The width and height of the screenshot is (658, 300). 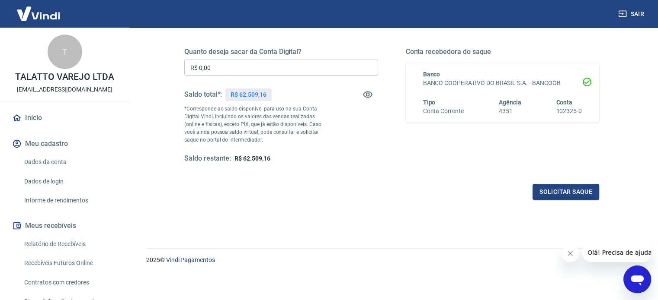 What do you see at coordinates (70, 283) in the screenshot?
I see `a: Contratos com credores` at bounding box center [70, 283].